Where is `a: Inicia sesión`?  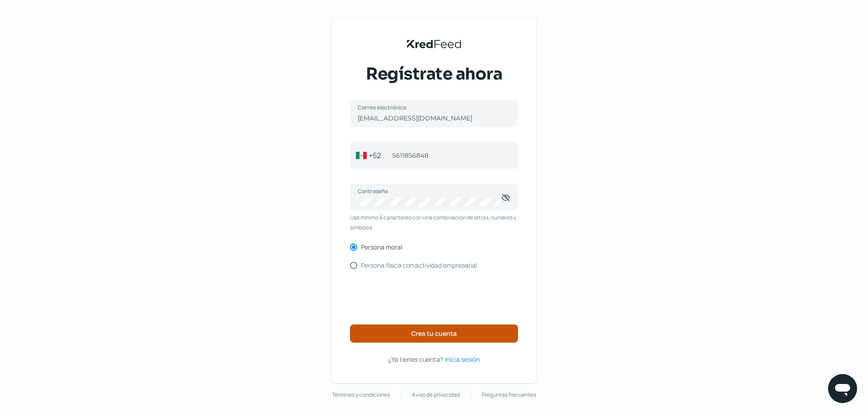 a: Inicia sesión is located at coordinates (462, 359).